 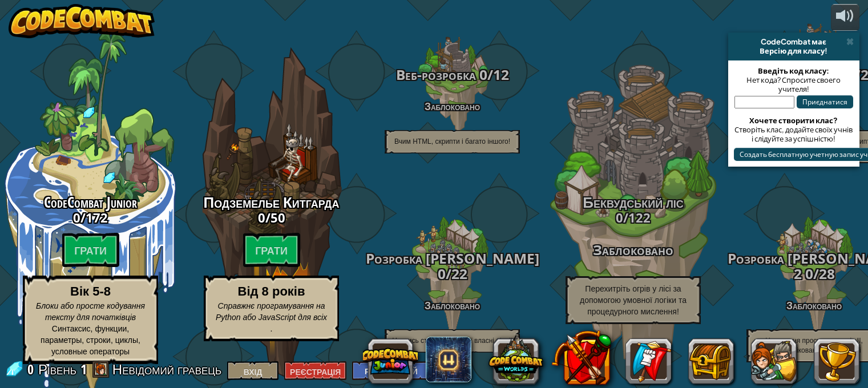 What do you see at coordinates (639, 218) in the screenshot?
I see `font: 122` at bounding box center [639, 218].